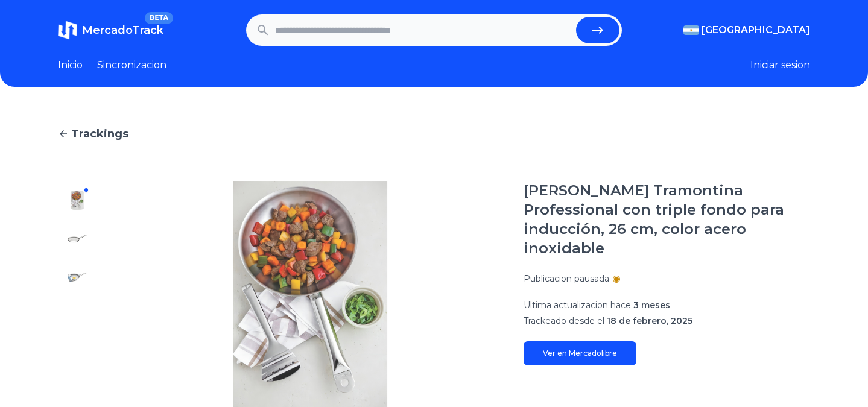 The height and width of the screenshot is (407, 868). What do you see at coordinates (780, 65) in the screenshot?
I see `button: Iniciar sesion` at bounding box center [780, 65].